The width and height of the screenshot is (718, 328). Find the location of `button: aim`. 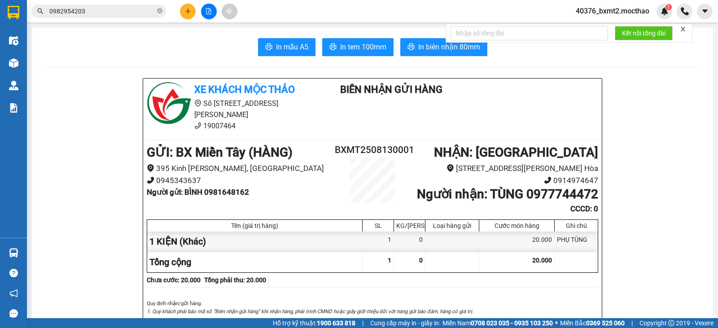

button: aim is located at coordinates (229, 11).